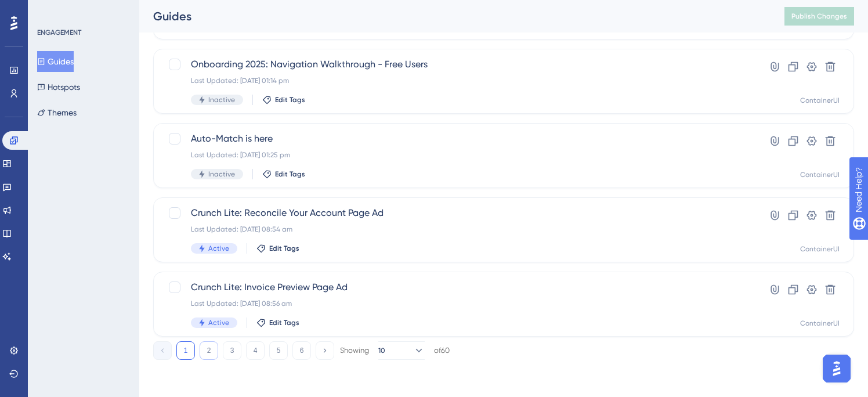 The image size is (868, 397). What do you see at coordinates (50, 10) in the screenshot?
I see `span: Need Help?` at bounding box center [50, 10].